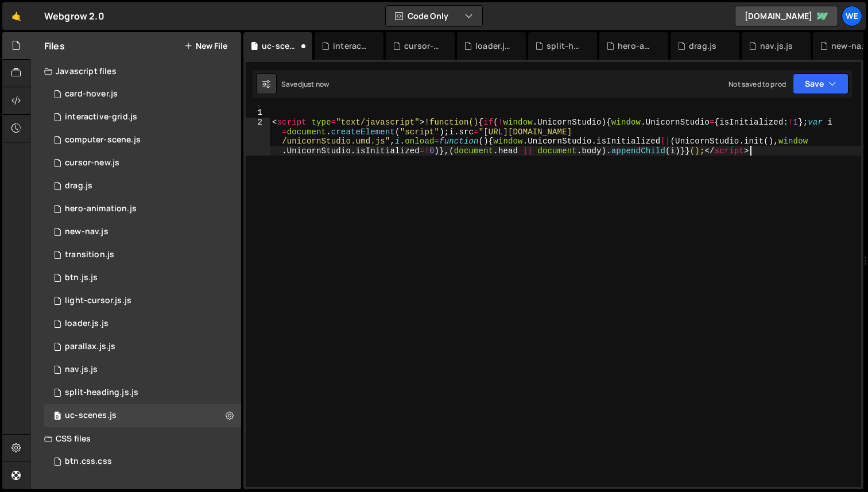 This screenshot has width=868, height=492. Describe the element at coordinates (143, 209) in the screenshot. I see `div: 15916/43493.js` at that location.